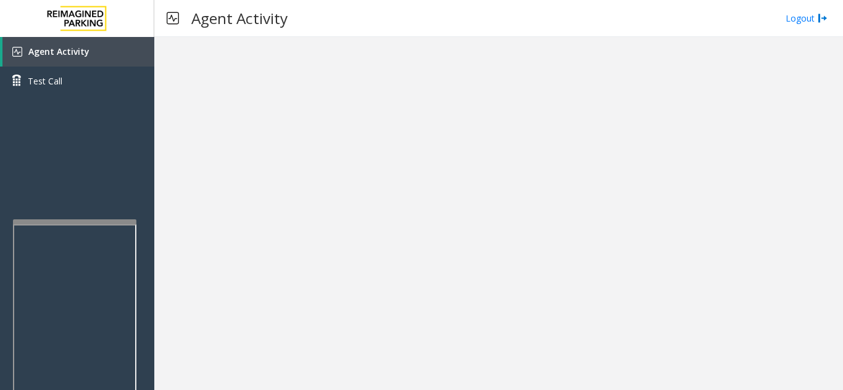 Image resolution: width=843 pixels, height=390 pixels. I want to click on img: 'icon', so click(17, 52).